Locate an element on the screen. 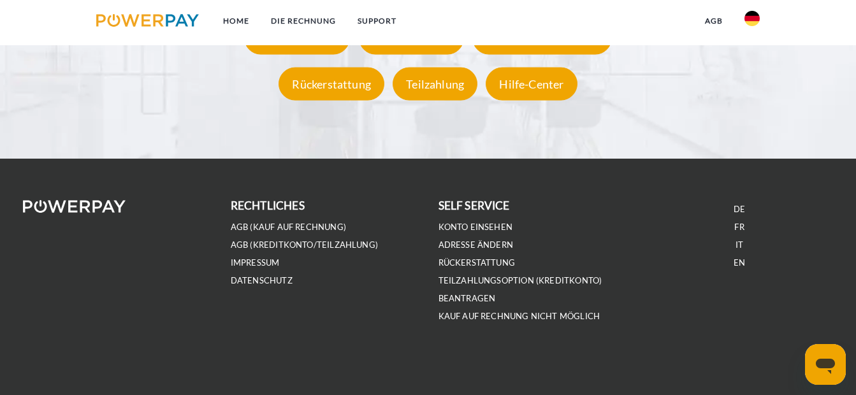 The image size is (856, 395). a: SUPPORT is located at coordinates (376, 21).